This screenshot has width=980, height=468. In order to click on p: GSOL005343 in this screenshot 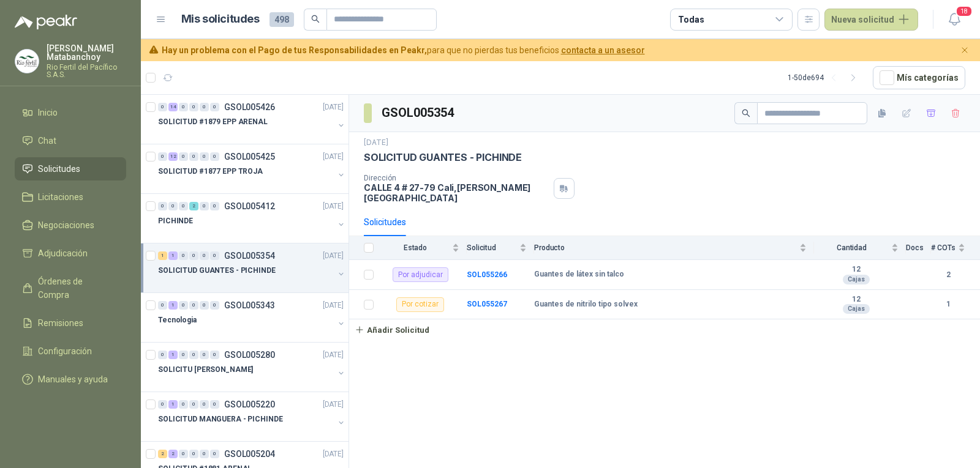, I will do `click(249, 306)`.